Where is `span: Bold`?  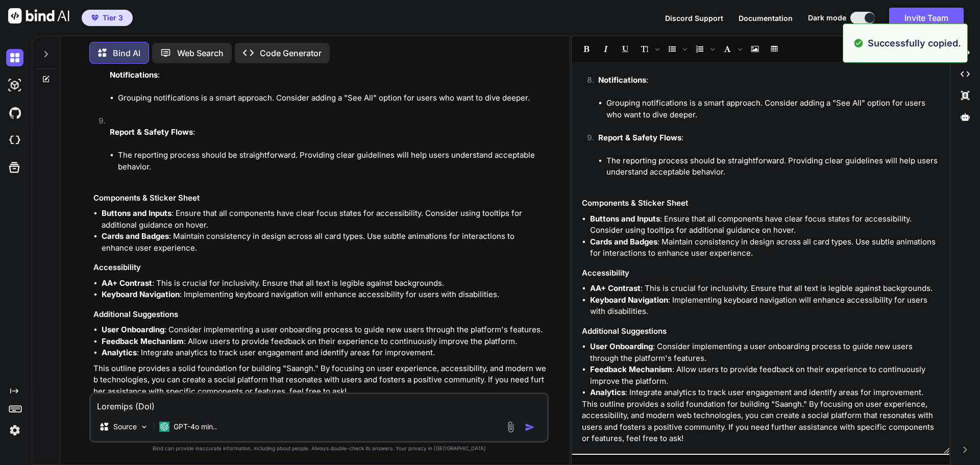
span: Bold is located at coordinates (586, 49).